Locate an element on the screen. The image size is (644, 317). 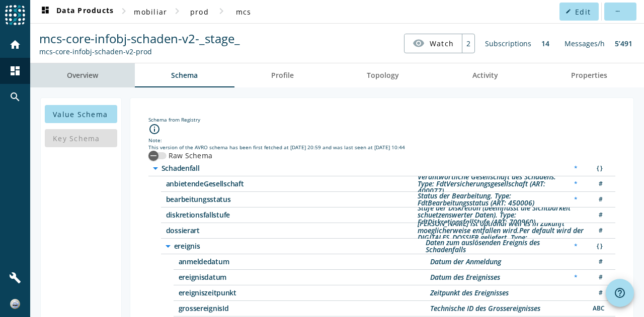
span: /ereignis/ereignisdatum is located at coordinates (304, 278).